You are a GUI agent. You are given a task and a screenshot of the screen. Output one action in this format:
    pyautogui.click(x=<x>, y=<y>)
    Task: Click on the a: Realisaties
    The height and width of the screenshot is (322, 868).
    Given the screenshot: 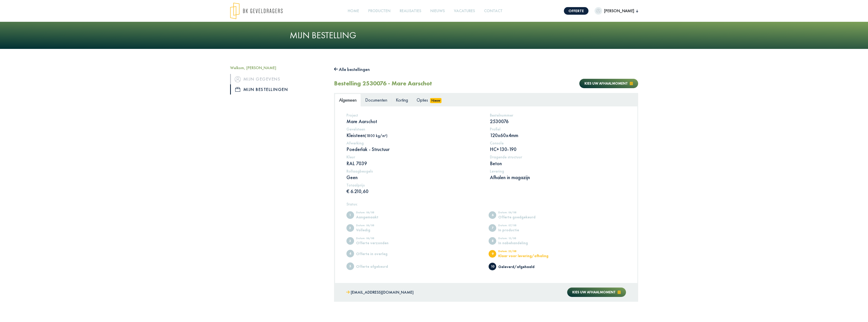 What is the action you would take?
    pyautogui.click(x=410, y=11)
    